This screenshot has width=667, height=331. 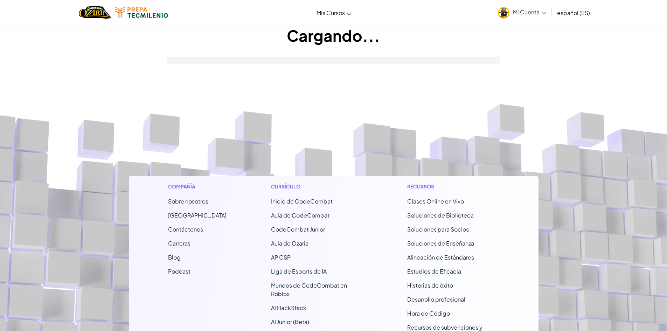 I want to click on a: Soluciones para Socios, so click(x=438, y=229).